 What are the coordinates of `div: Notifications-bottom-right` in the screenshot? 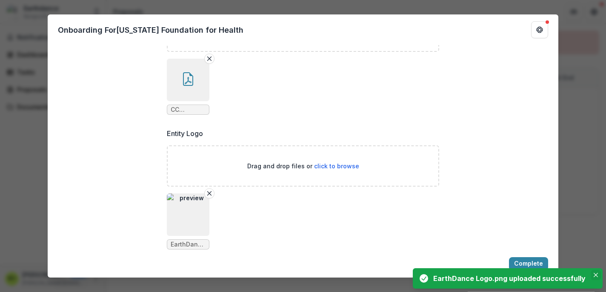 It's located at (507, 279).